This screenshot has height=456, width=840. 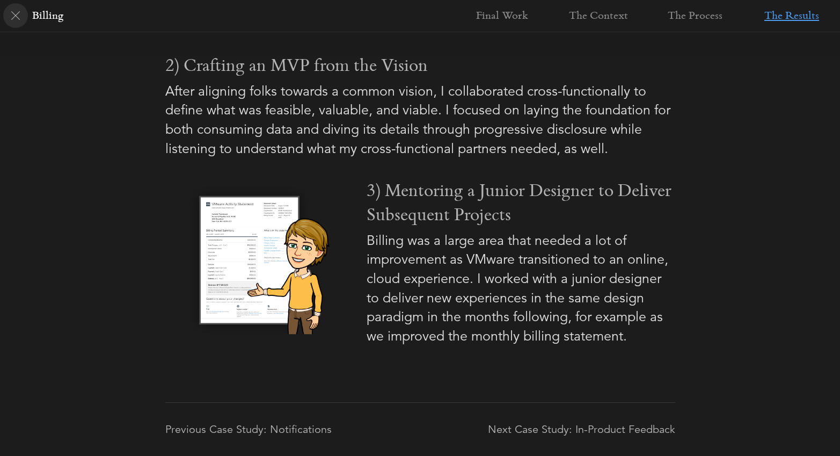 What do you see at coordinates (420, 204) in the screenshot?
I see `div: 3) Mentoring a Junior Designer to Deliver Subsequent Projects` at bounding box center [420, 204].